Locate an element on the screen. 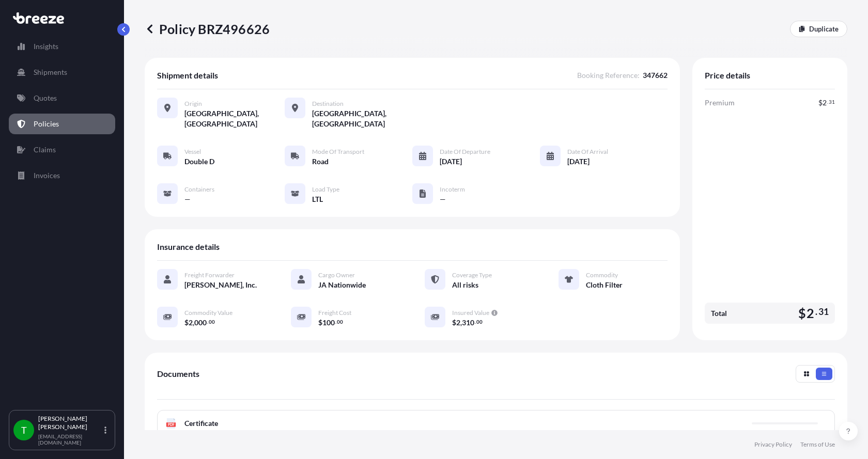  p: Insights is located at coordinates (46, 47).